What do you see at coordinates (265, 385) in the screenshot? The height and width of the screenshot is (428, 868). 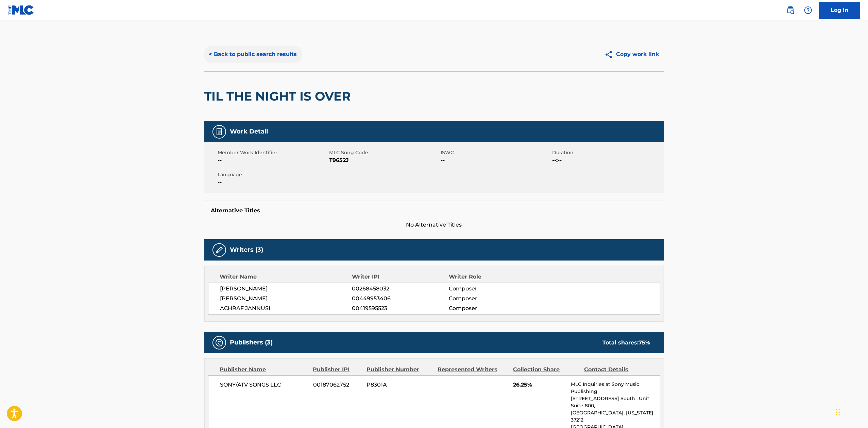 I see `span: SONY/ATV SONGS LLC` at bounding box center [265, 385].